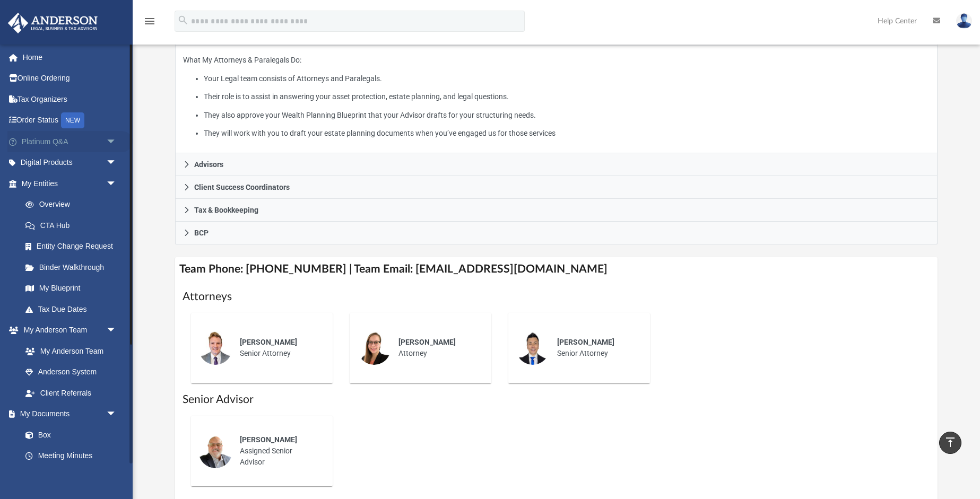 This screenshot has height=499, width=980. I want to click on a: Advisors, so click(556, 165).